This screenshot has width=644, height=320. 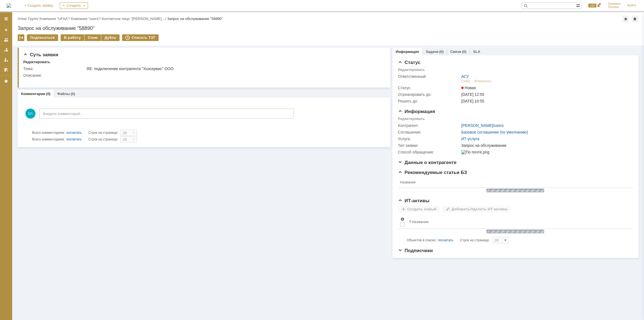 What do you see at coordinates (414, 200) in the screenshot?
I see `span: ИТ-активы` at bounding box center [414, 200].